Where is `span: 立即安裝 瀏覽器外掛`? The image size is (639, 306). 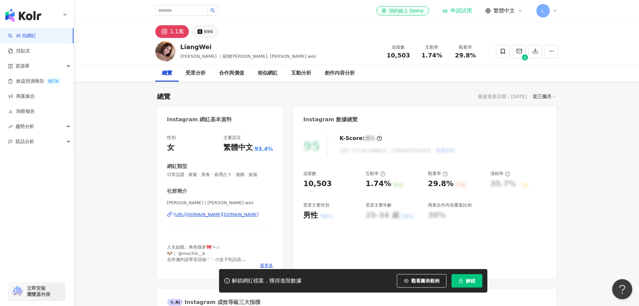
span: 立即安裝 瀏覽器外掛 is located at coordinates (39, 291).